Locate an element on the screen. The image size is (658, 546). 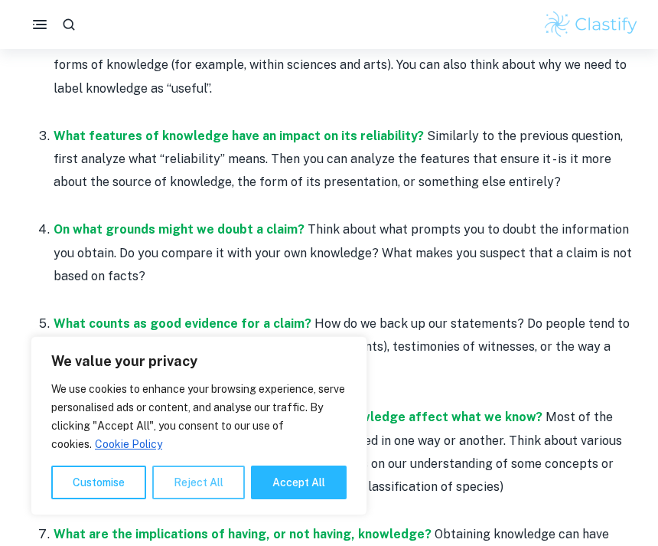
button: Customise is located at coordinates (99, 482).